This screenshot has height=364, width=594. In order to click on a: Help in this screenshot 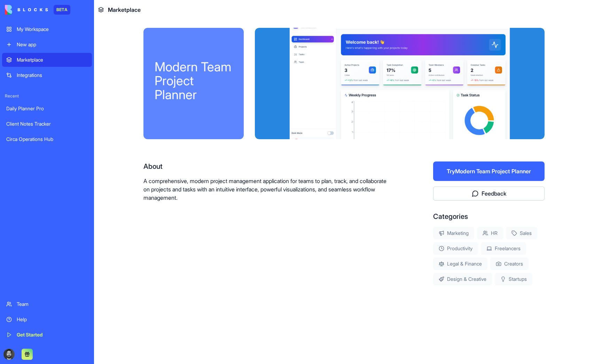, I will do `click(47, 320)`.